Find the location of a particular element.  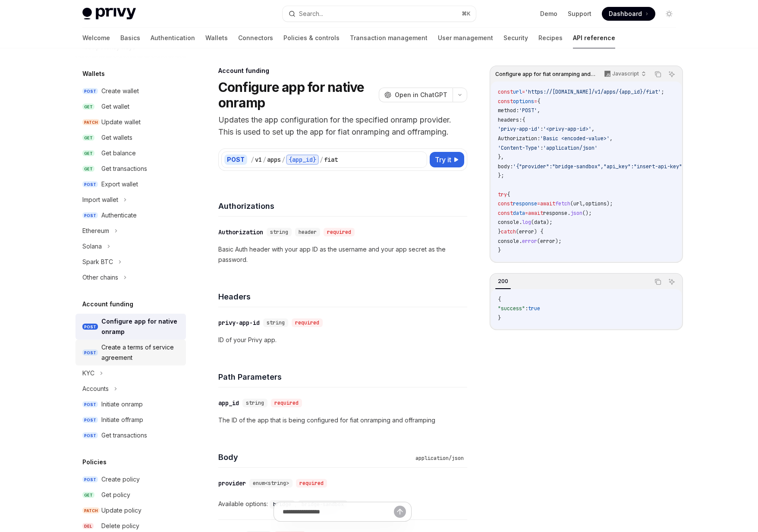

div: Spark BTC is located at coordinates (98, 262).